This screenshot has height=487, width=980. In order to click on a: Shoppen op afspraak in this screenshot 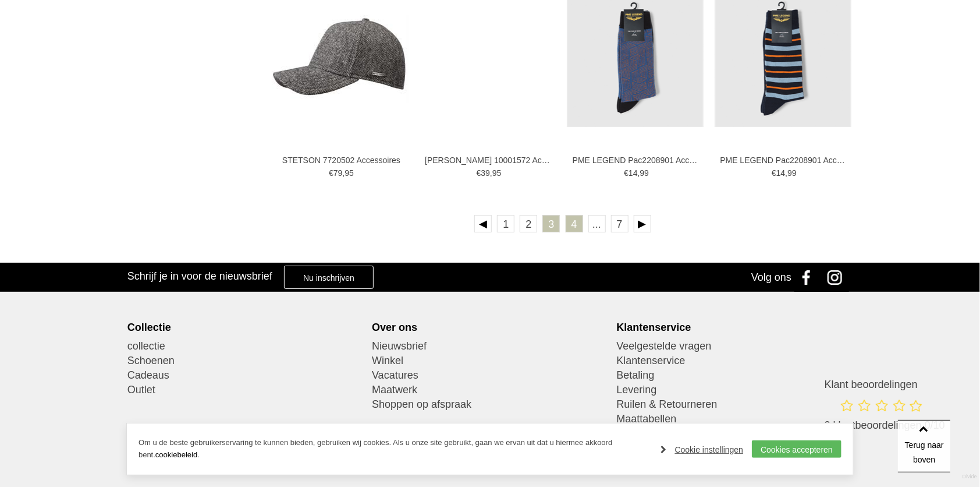, I will do `click(490, 404)`.